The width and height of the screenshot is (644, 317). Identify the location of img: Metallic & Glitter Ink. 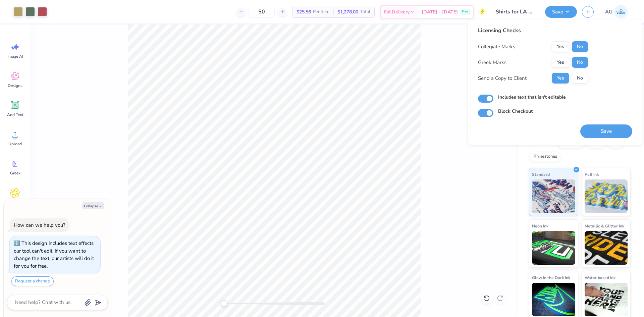
(606, 248).